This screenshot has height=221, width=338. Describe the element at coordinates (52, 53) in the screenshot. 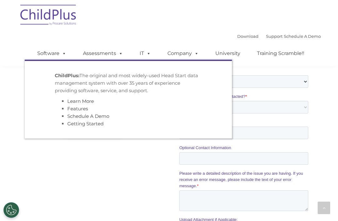

I see `a: Software` at that location.